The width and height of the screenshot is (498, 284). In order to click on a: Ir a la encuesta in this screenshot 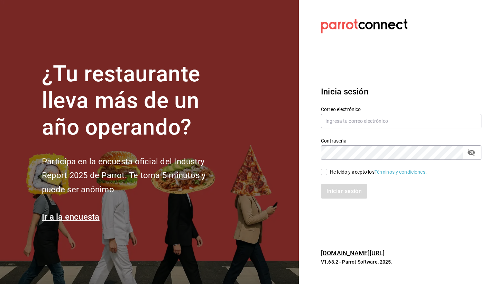, I will do `click(71, 217)`.